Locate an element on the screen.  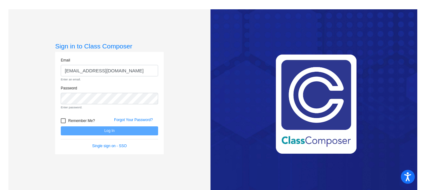
h3: Sign in to Class Composer is located at coordinates (109, 46).